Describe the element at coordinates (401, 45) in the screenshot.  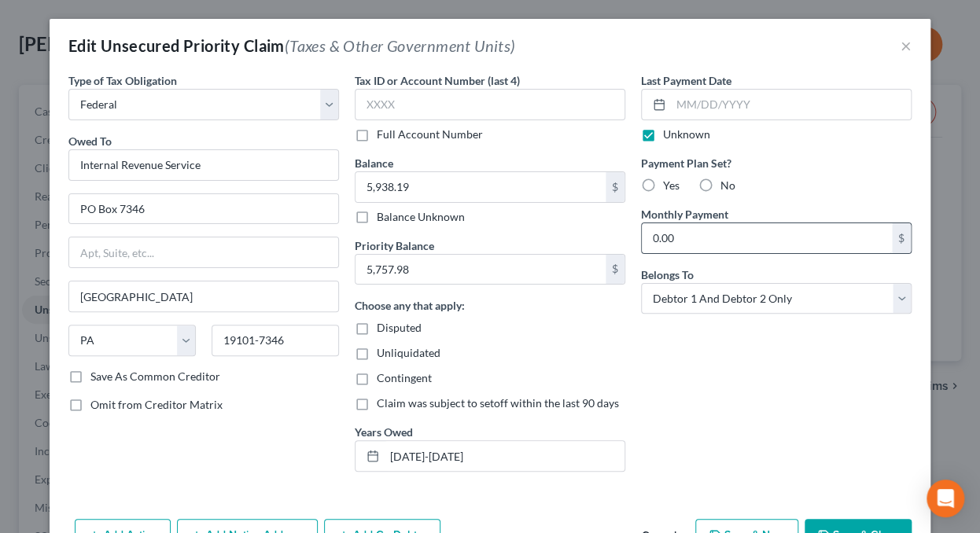
I see `span: (Taxes & Other Government Units)` at that location.